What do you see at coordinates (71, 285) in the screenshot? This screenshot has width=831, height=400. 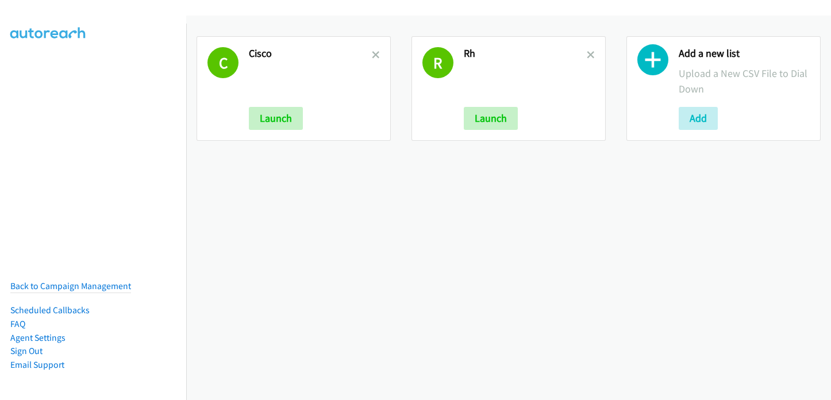 I see `a: Back to Campaign Management` at bounding box center [71, 285].